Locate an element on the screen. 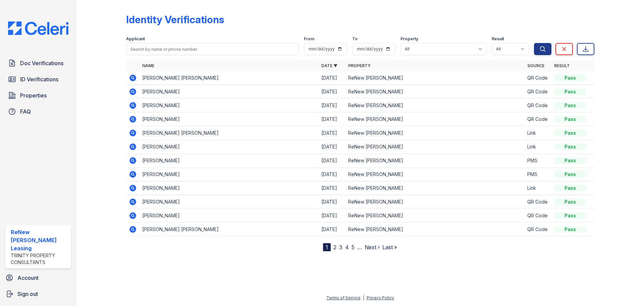 Image resolution: width=644 pixels, height=306 pixels. label: To is located at coordinates (355, 39).